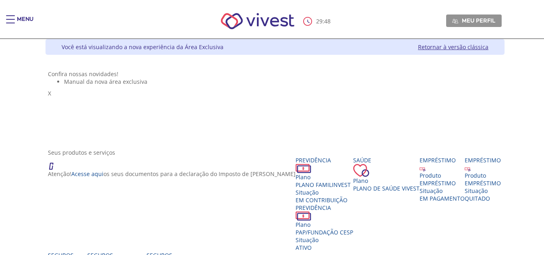 The width and height of the screenshot is (544, 255). I want to click on a: Acesse aqui, so click(87, 174).